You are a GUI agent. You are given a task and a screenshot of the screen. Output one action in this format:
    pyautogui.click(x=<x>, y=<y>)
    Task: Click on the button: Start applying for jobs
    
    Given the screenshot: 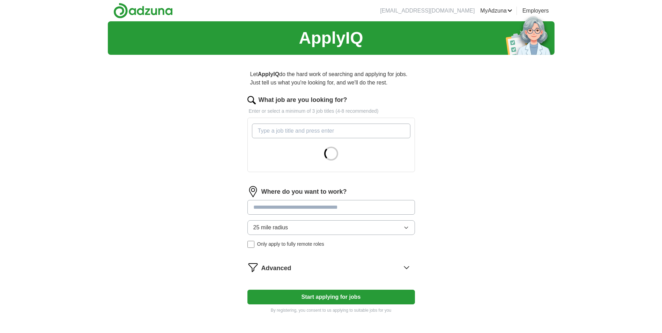 What is the action you would take?
    pyautogui.click(x=331, y=297)
    